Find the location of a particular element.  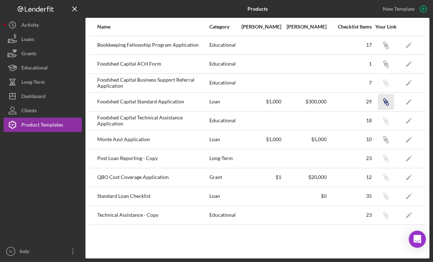

a: Dashboard is located at coordinates (43, 96).